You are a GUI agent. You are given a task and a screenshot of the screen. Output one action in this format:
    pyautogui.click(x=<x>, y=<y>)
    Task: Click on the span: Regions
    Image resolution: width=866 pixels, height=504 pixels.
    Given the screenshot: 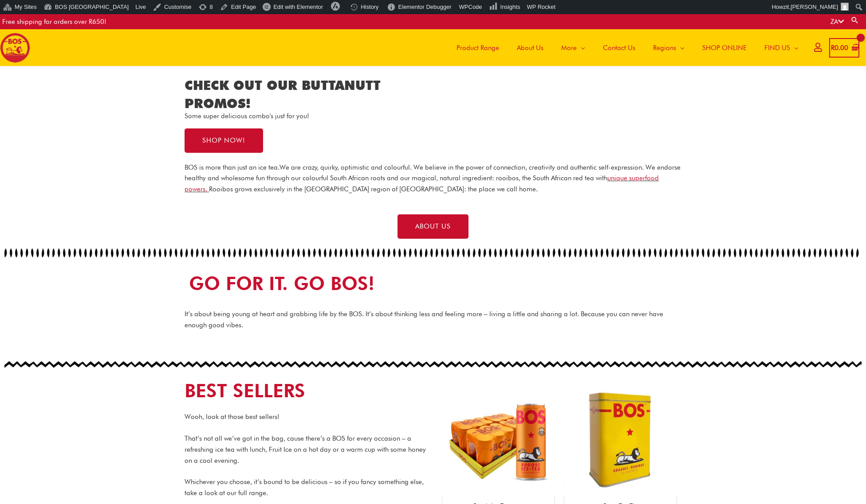 What is the action you would take?
    pyautogui.click(x=664, y=48)
    